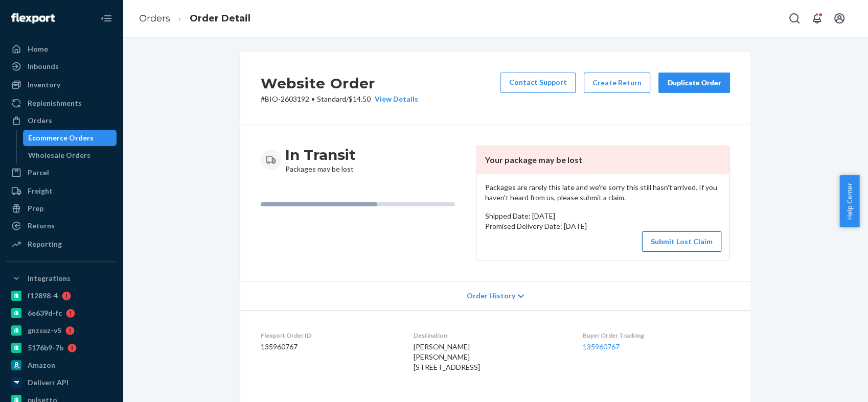  Describe the element at coordinates (61, 278) in the screenshot. I see `button: Integrations` at that location.